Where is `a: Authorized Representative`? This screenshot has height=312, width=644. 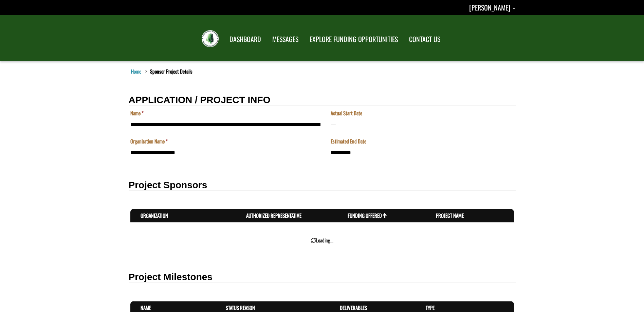 a: Authorized Representative is located at coordinates (274, 215).